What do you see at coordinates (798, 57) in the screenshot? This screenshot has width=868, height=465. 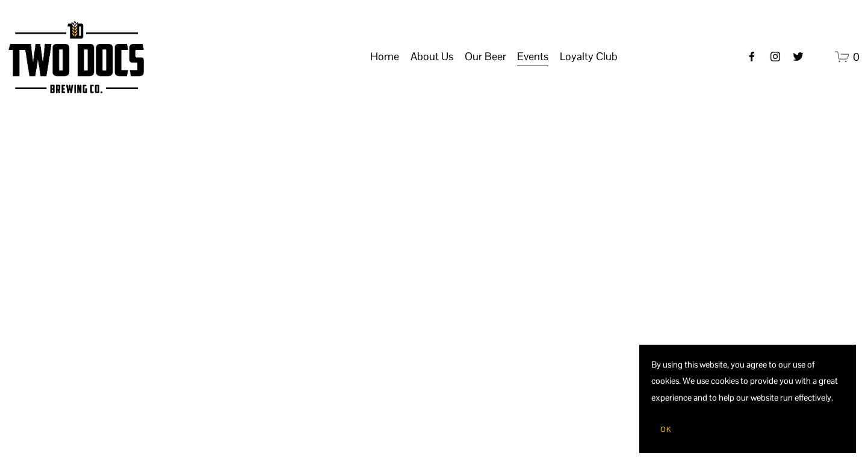 I see `a: twitter-unauth` at bounding box center [798, 57].